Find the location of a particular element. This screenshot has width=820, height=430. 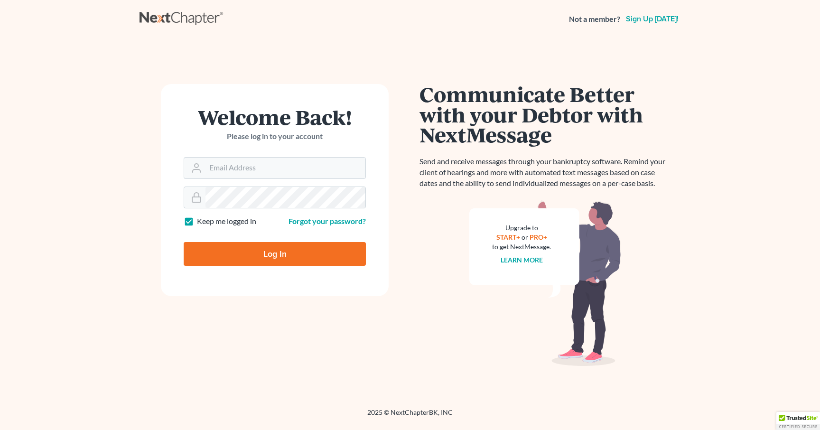

input: Log In is located at coordinates (275, 254).